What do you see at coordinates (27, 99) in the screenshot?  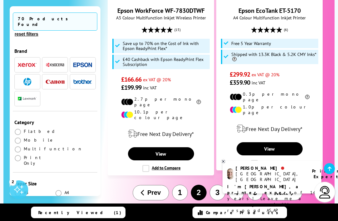 I see `img: Lexmark` at bounding box center [27, 99].